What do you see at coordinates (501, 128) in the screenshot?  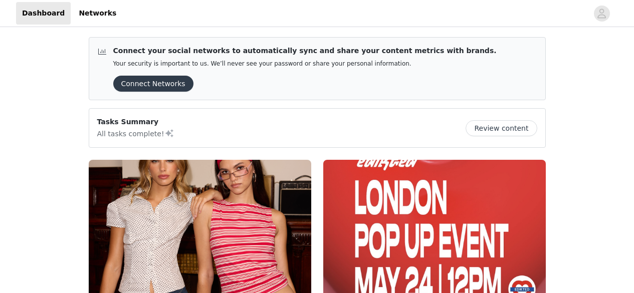 I see `button: Review content` at bounding box center [501, 128].